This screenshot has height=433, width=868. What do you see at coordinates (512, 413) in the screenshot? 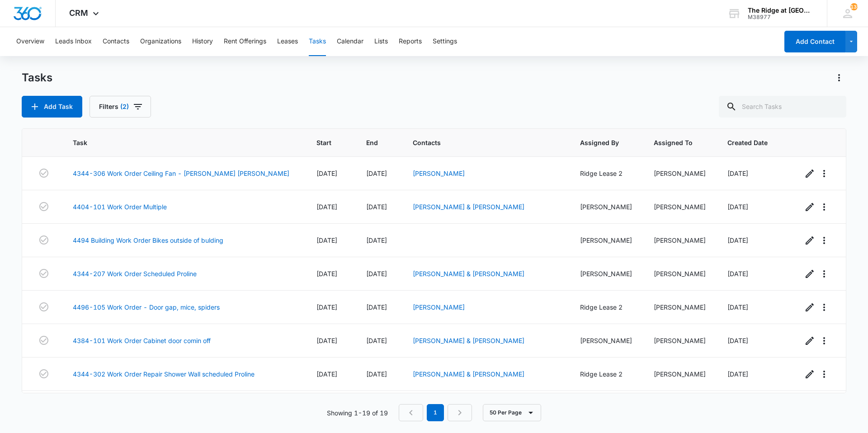
I see `button: 50 Per Page` at bounding box center [512, 413].